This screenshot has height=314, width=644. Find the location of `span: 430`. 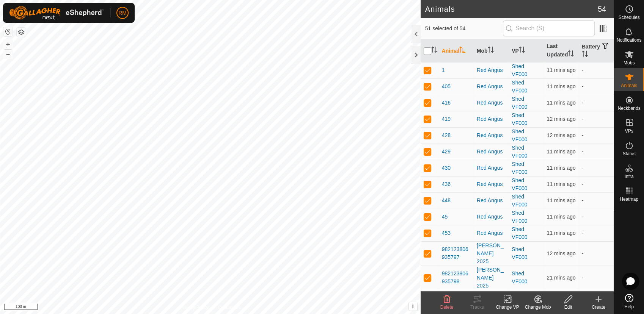

span: 430 is located at coordinates (446, 168).